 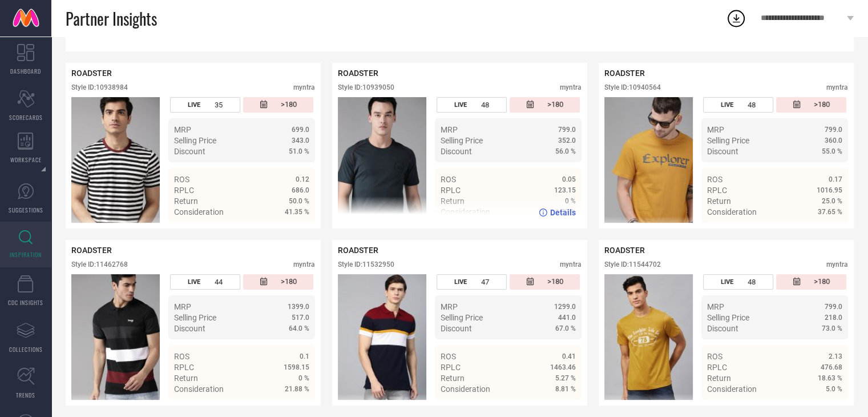 I want to click on span: 5.27 %, so click(x=566, y=378).